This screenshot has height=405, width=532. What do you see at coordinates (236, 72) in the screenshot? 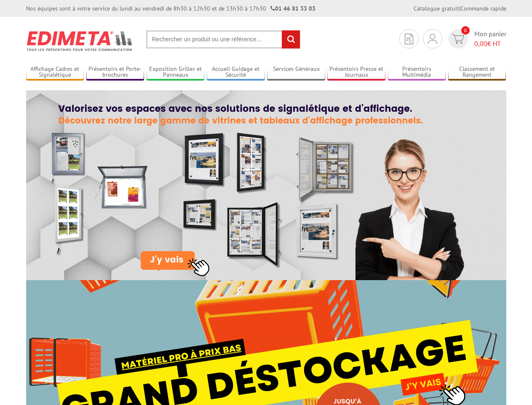
I see `a: Accueil Guidage et Sécurité` at bounding box center [236, 72].